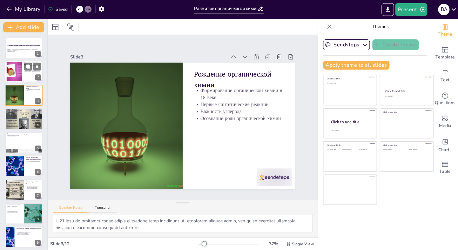 The image size is (458, 250). Describe the element at coordinates (274, 244) in the screenshot. I see `div: 37 %` at that location.